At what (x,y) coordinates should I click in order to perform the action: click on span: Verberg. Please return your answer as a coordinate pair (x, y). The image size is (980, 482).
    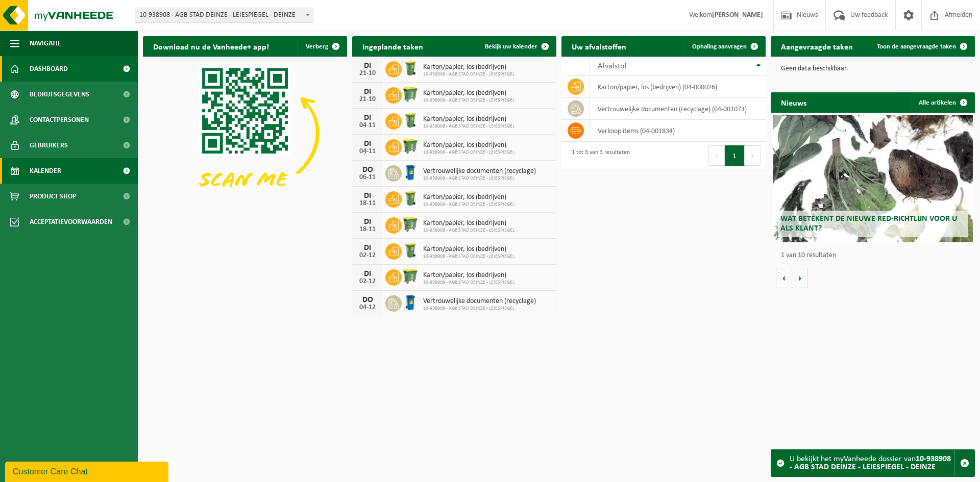
    Looking at the image, I should click on (317, 46).